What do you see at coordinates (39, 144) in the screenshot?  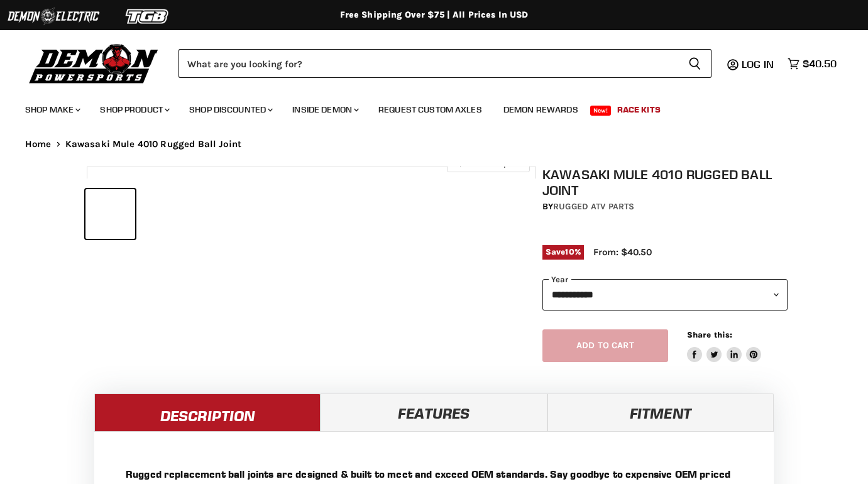 I see `a: Home` at bounding box center [39, 144].